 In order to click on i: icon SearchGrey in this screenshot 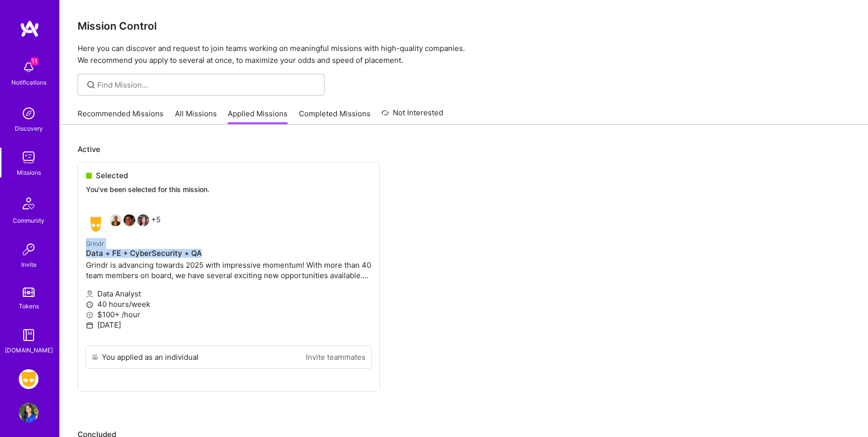, I will do `click(91, 85)`.